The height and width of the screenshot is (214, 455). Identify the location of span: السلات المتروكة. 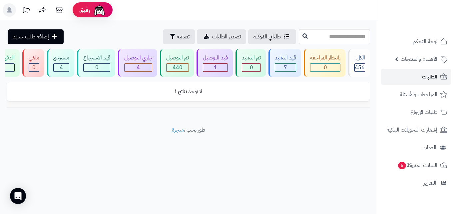
(418, 165).